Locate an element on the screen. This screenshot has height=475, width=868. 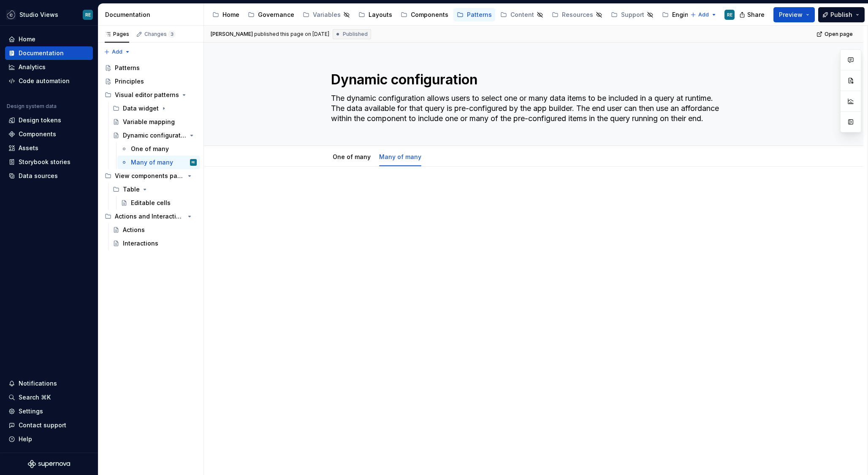
span: Preview is located at coordinates (791, 15).